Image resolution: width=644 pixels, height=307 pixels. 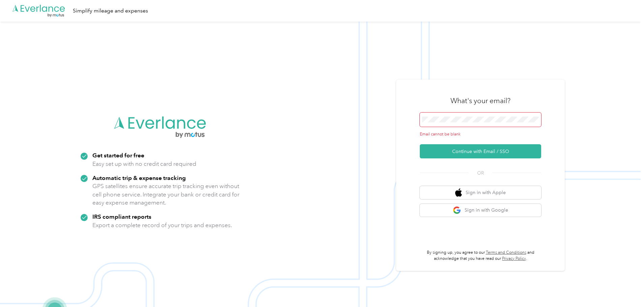 I want to click on button: apple logoSign in with Apple, so click(x=480, y=192).